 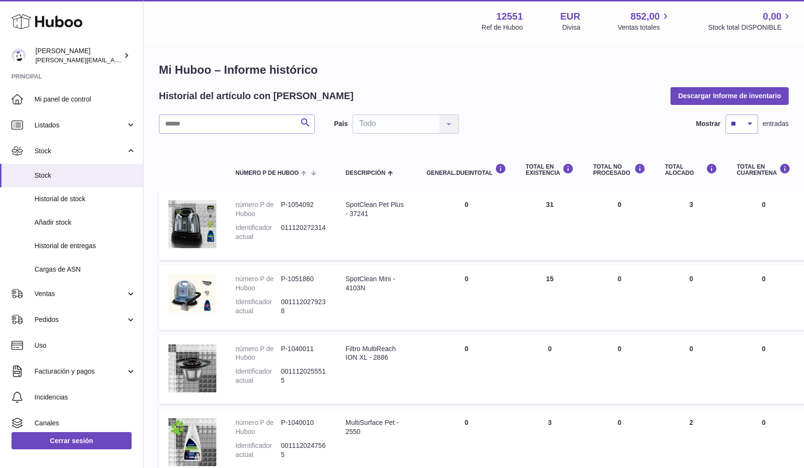 I want to click on a: 852,00 Ventas totales, so click(x=644, y=21).